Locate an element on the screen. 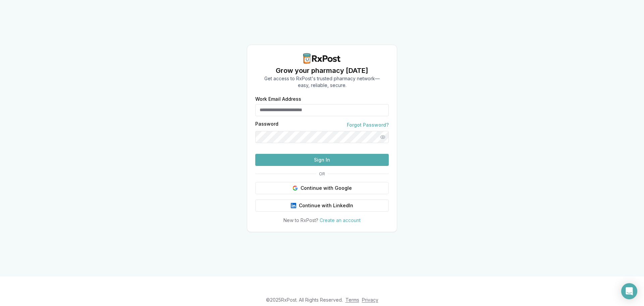 The height and width of the screenshot is (306, 644). a: Privacy is located at coordinates (370, 300).